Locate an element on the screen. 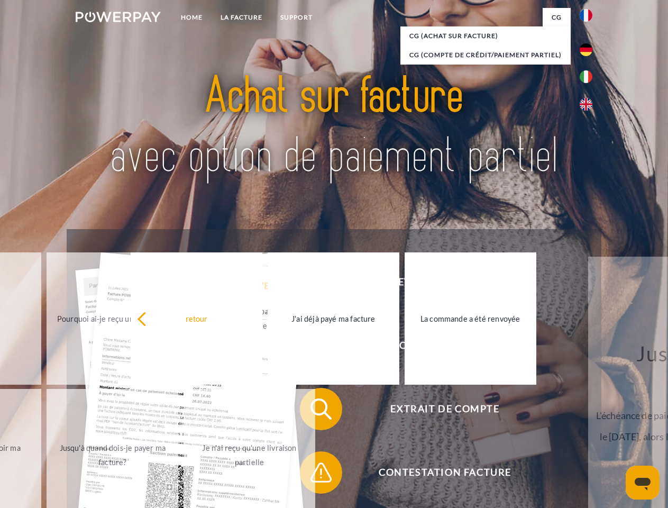  div: J'ai déjà payé ma facture is located at coordinates (333, 318).